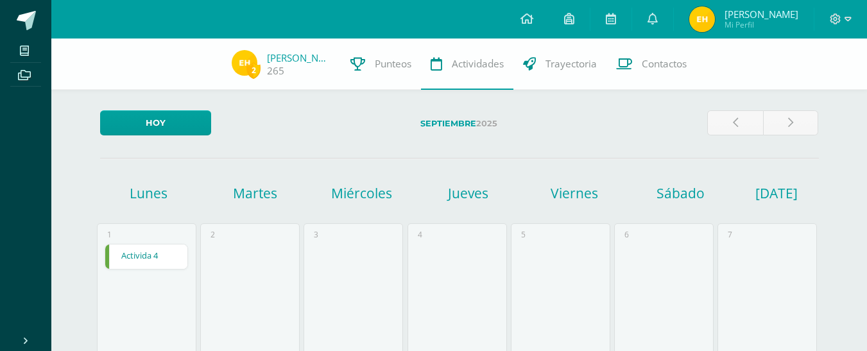  Describe the element at coordinates (468, 193) in the screenshot. I see `h1: Jueves` at that location.